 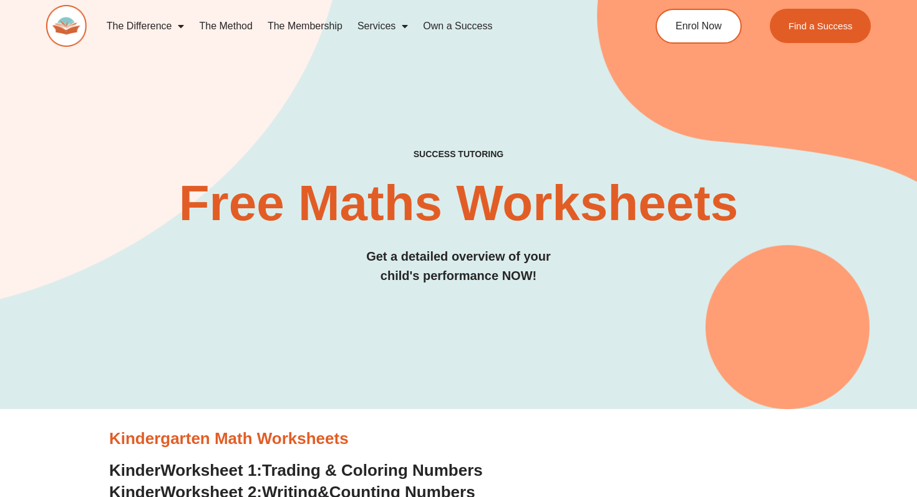 What do you see at coordinates (372, 470) in the screenshot?
I see `span: Trading & Coloring Numbers` at bounding box center [372, 470].